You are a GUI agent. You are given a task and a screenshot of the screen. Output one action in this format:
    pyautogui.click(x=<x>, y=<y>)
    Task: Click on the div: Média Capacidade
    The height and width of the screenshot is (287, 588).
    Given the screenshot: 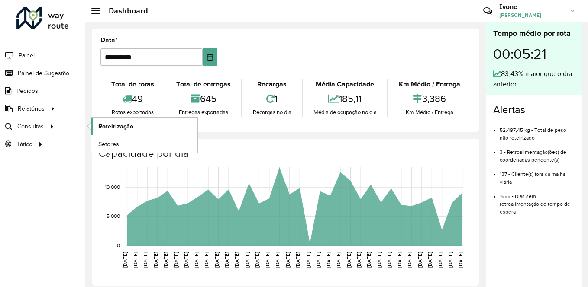 What is the action you would take?
    pyautogui.click(x=345, y=84)
    